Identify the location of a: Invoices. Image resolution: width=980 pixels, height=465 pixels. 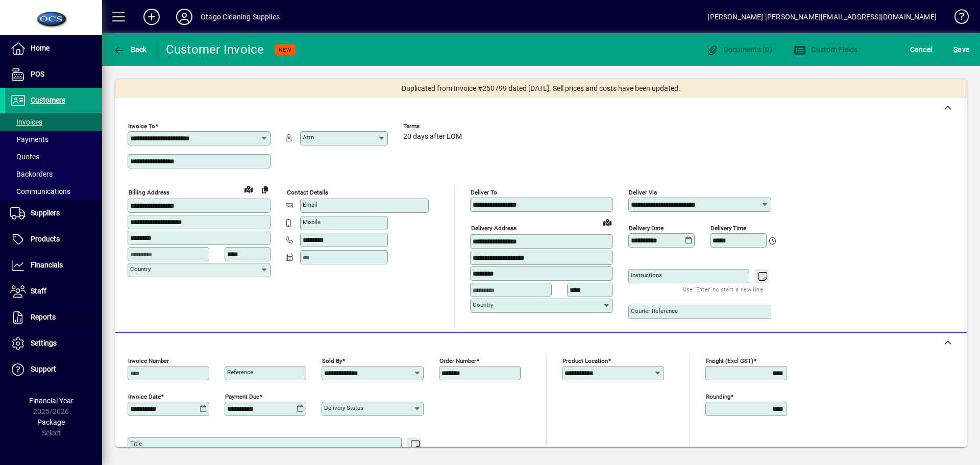
(53, 122).